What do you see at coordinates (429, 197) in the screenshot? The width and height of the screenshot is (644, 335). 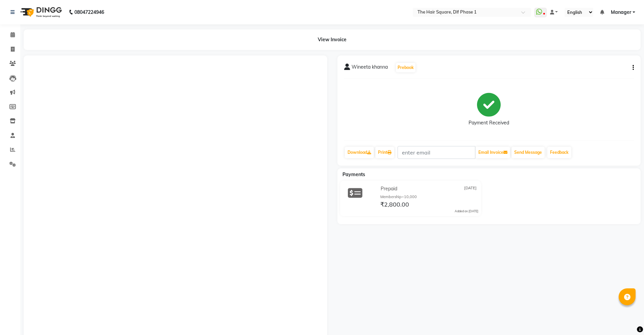 I see `div: Membership=10,000` at bounding box center [429, 197].